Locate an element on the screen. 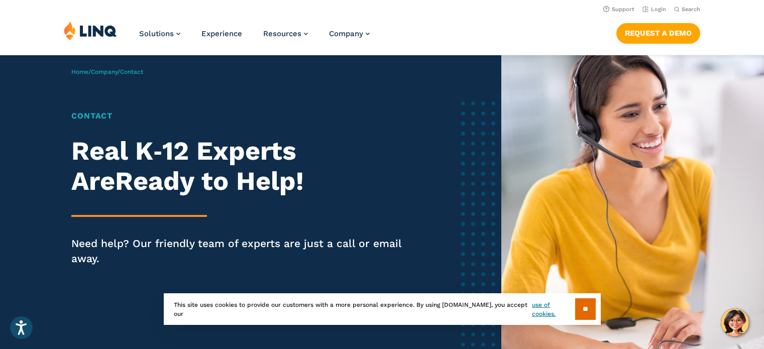  a: use of cookies. is located at coordinates (553, 309).